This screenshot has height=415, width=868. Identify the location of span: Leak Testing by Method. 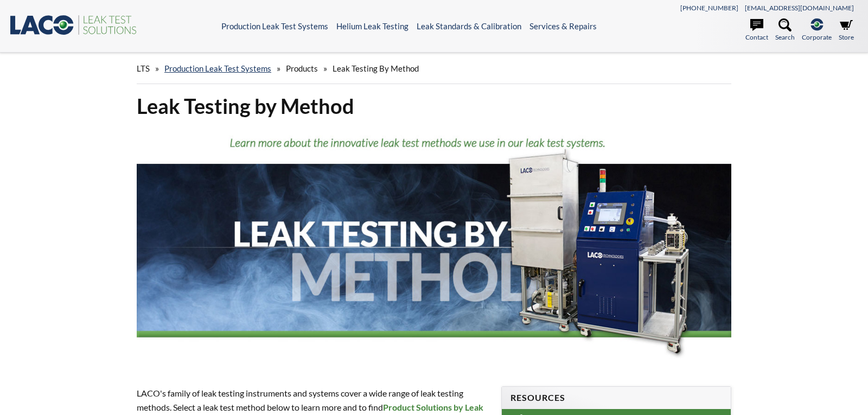
(375, 68).